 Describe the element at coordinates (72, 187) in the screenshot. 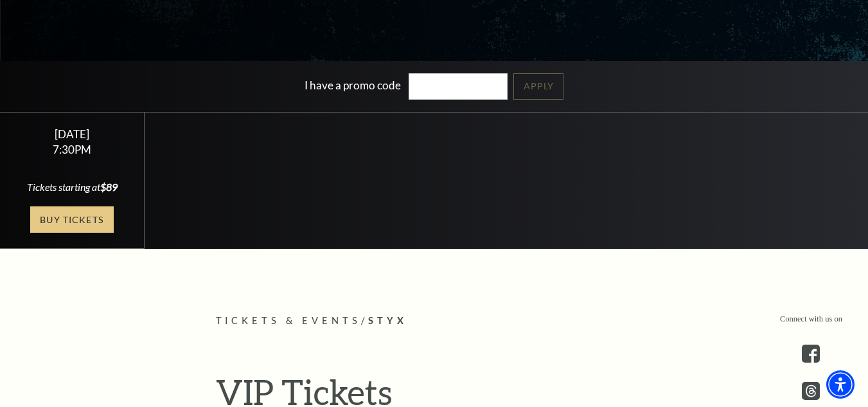

I see `div: Tickets starting at` at that location.